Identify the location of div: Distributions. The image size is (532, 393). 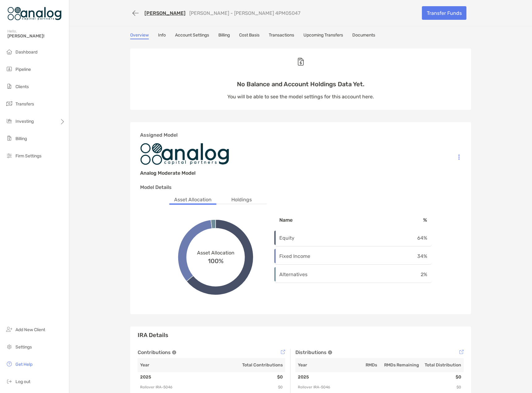
(379, 353).